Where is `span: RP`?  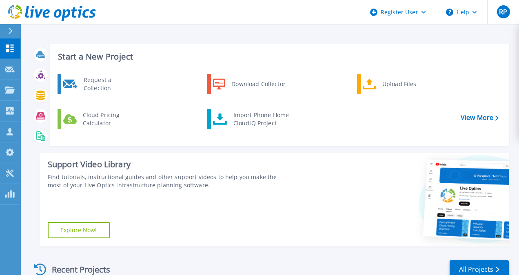 span: RP is located at coordinates (503, 12).